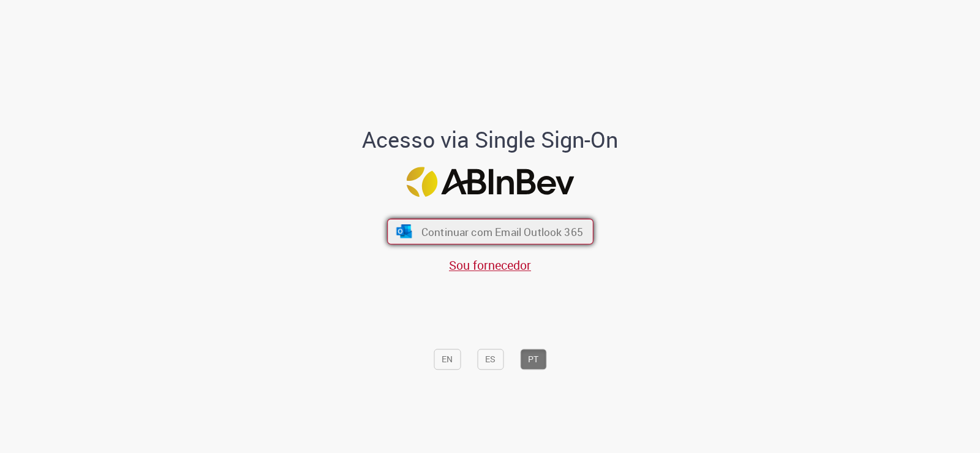 The image size is (980, 453). Describe the element at coordinates (490, 182) in the screenshot. I see `img: Logo ABInBev` at that location.